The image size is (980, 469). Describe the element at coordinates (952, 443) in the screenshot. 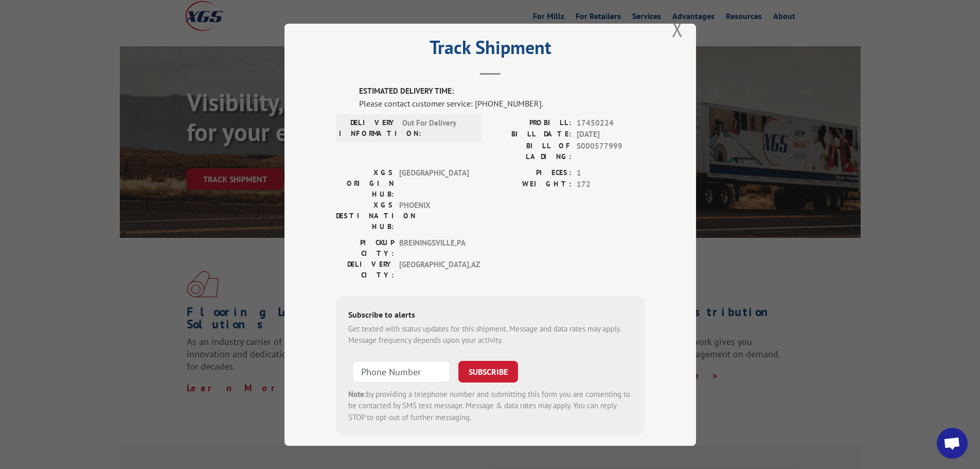

I see `div: Open chat` at that location.